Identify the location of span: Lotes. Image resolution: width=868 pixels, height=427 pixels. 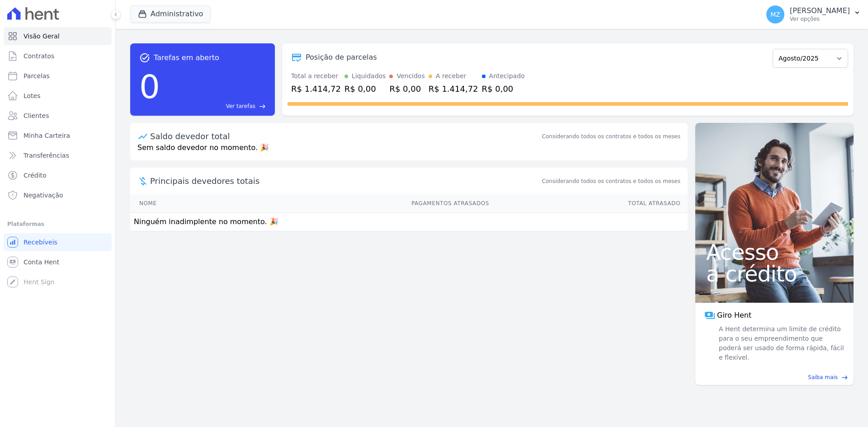
(32, 96).